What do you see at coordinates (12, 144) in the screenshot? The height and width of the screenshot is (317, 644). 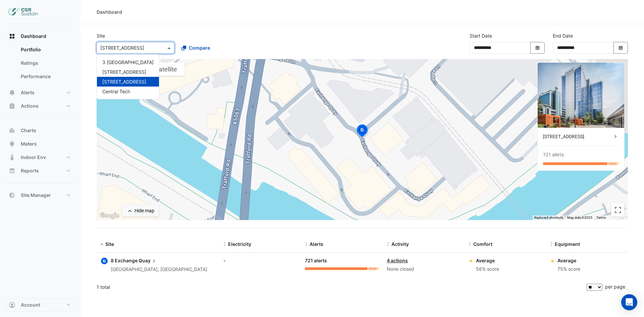 I see `app-icon: Meters` at bounding box center [12, 144].